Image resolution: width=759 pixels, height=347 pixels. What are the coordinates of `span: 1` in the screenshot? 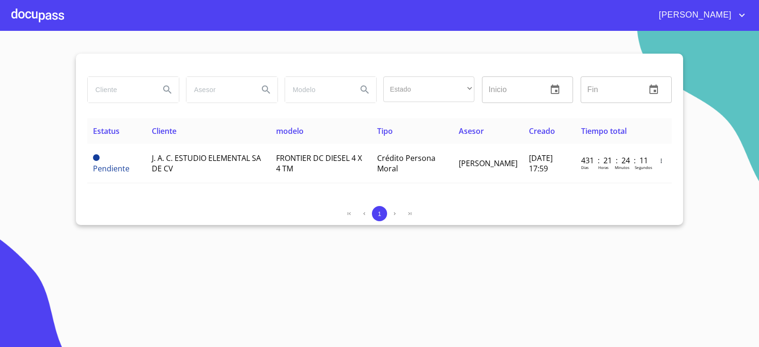 It's located at (379, 213).